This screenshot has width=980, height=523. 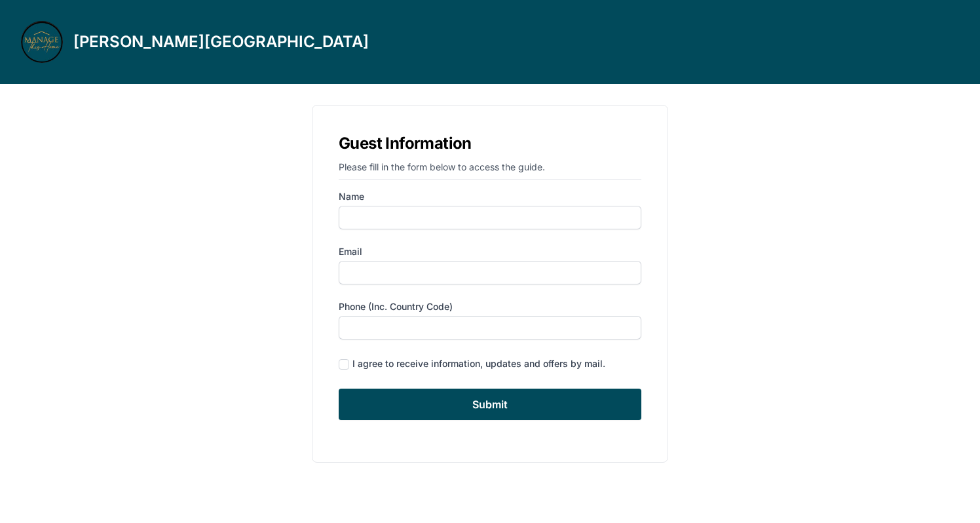 What do you see at coordinates (490, 144) in the screenshot?
I see `h1: Guest Information` at bounding box center [490, 144].